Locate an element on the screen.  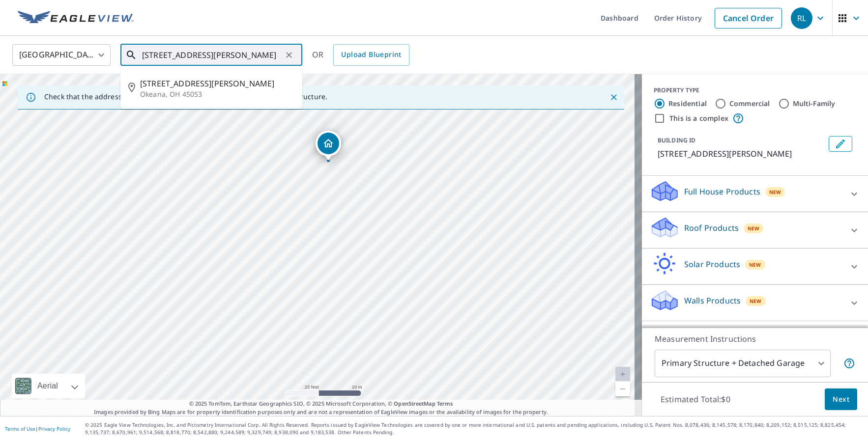
a: Privacy Policy is located at coordinates (54, 429).